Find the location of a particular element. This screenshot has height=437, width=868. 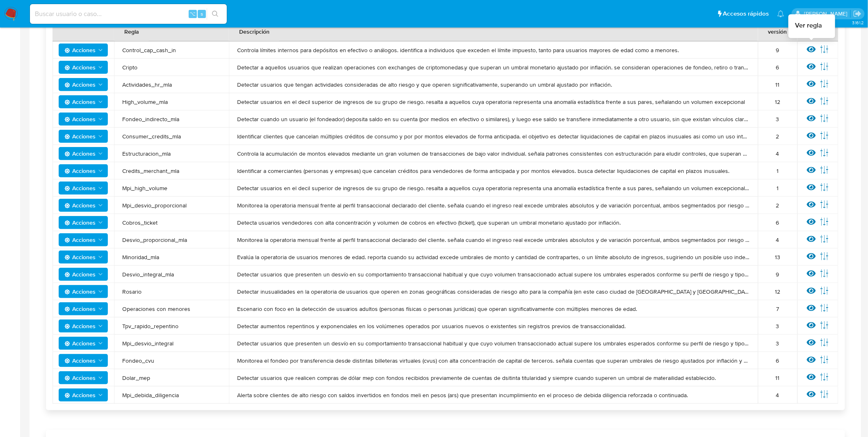

input: Buscar usuario o caso... is located at coordinates (128, 14).